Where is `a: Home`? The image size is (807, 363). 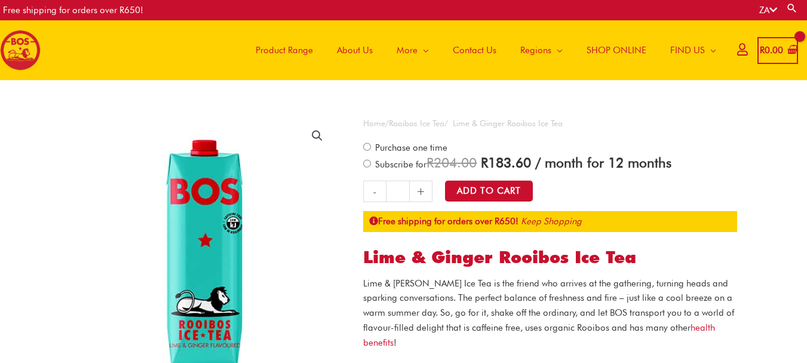
a: Home is located at coordinates (374, 123).